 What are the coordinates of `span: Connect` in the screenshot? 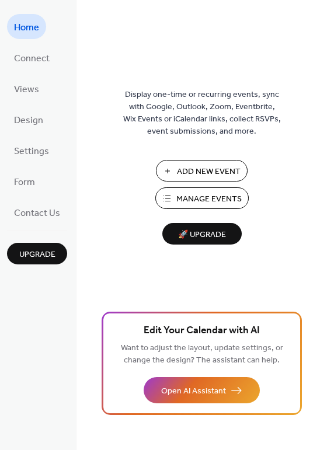 It's located at (32, 58).